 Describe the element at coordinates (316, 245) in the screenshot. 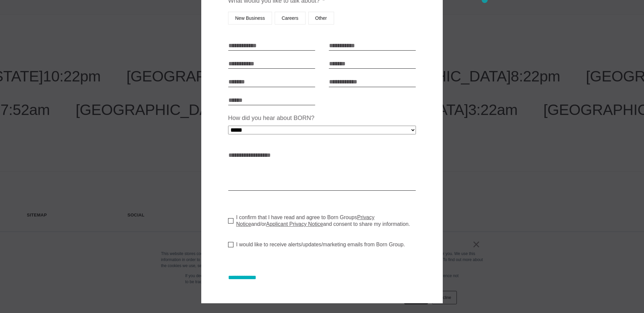

I see `label: I would like to receive alerts/updates/marketing emails from Born Group.` at that location.